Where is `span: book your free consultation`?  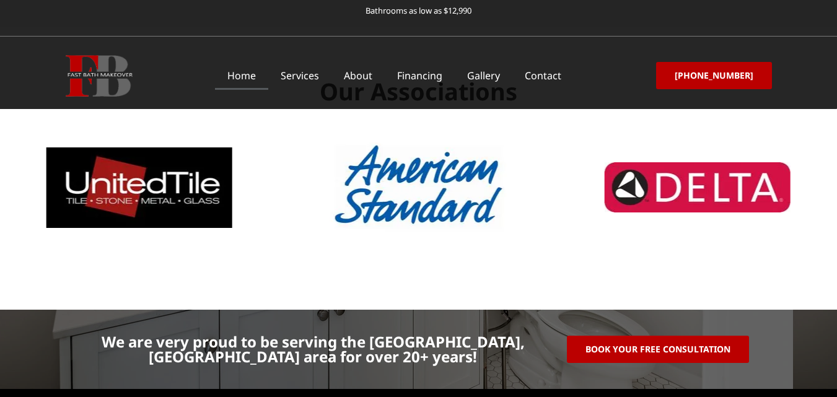
span: book your free consultation is located at coordinates (658, 349).